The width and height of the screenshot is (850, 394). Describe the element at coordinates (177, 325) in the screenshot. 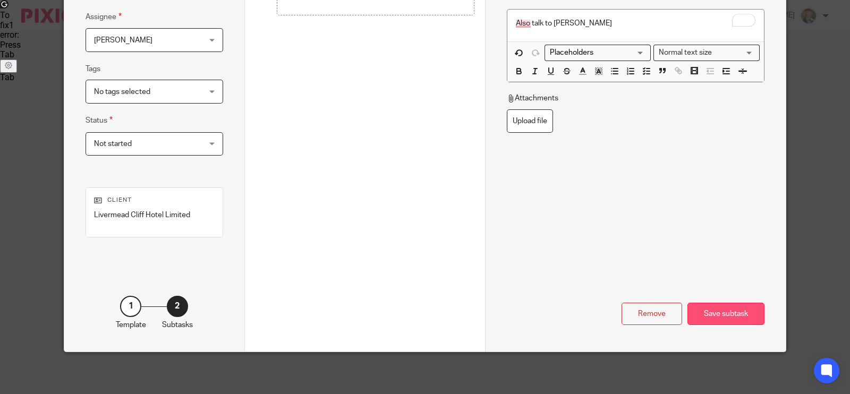

I see `p: Subtasks` at that location.